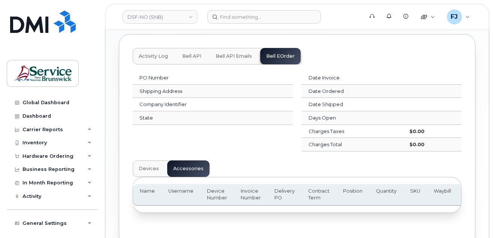 The height and width of the screenshot is (238, 493). Describe the element at coordinates (181, 195) in the screenshot. I see `th: Username` at that location.